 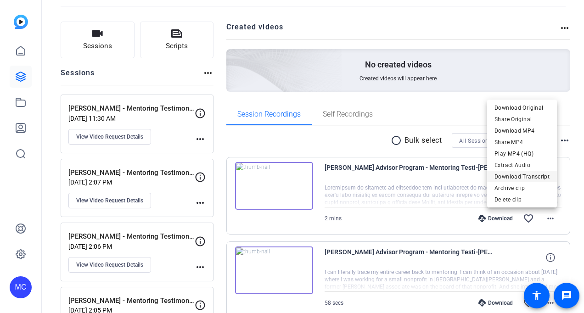 What do you see at coordinates (522, 154) in the screenshot?
I see `span: Play MP4 (HQ)` at bounding box center [522, 154].